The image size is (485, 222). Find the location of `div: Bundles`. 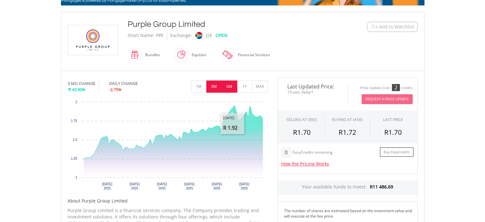

div: Bundles is located at coordinates (151, 55).